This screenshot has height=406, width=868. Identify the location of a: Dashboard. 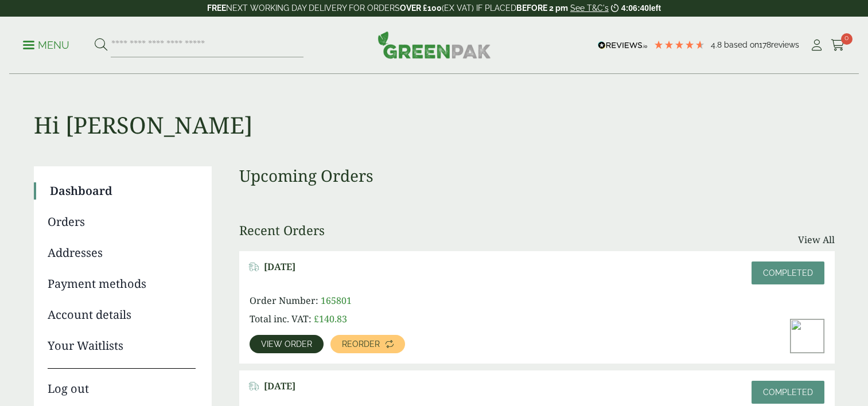
(123, 191).